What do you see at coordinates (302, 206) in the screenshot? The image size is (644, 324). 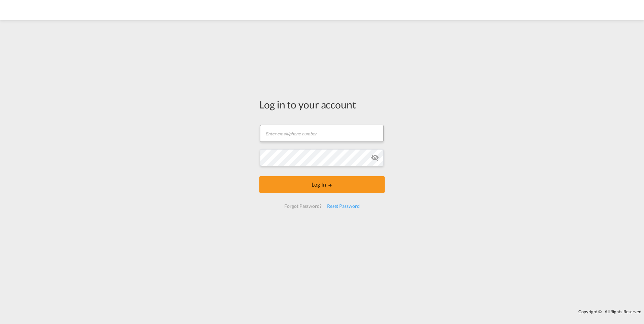 I see `div: Forgot Password?` at bounding box center [302, 206].